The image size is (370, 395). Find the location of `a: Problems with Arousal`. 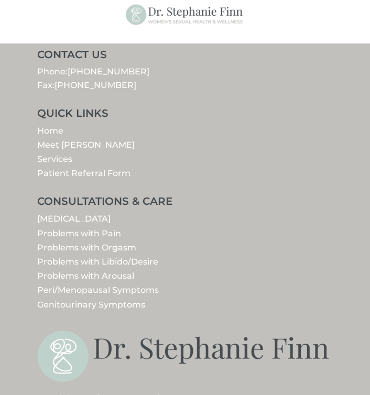

a: Problems with Arousal is located at coordinates (85, 276).